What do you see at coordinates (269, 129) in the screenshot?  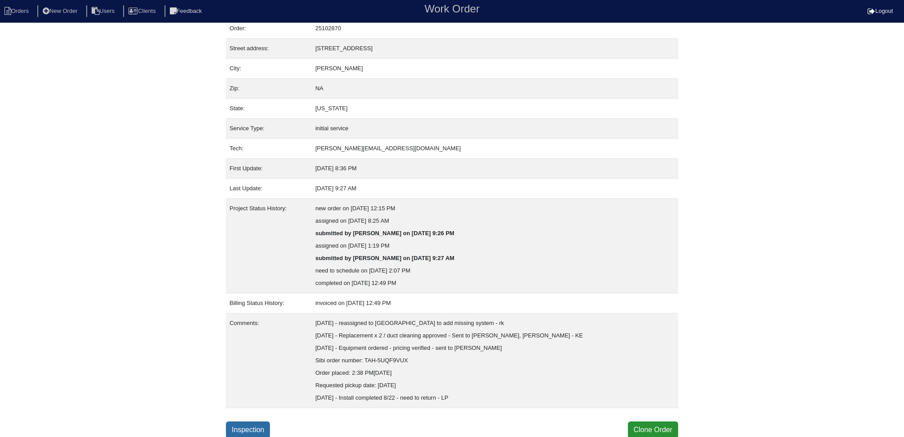 I see `td: Service Type:` at bounding box center [269, 129].